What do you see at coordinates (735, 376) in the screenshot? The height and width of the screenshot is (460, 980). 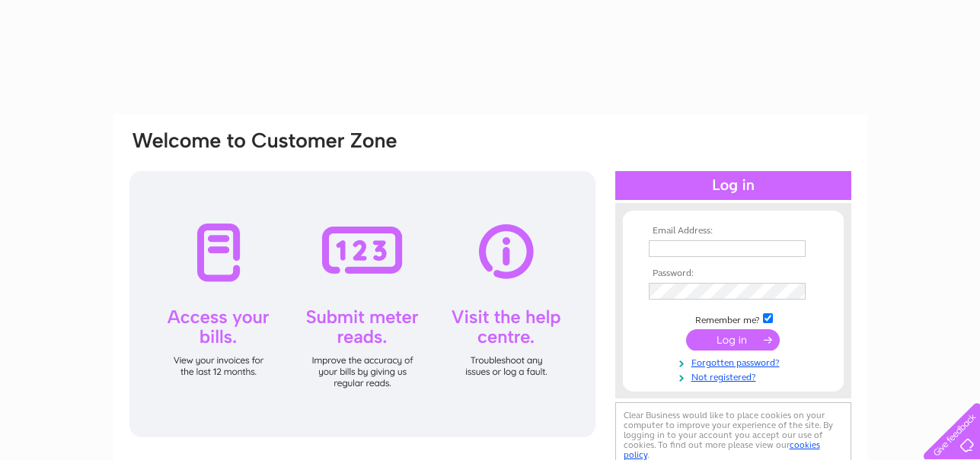 I see `a: Not registered?` at bounding box center [735, 376].